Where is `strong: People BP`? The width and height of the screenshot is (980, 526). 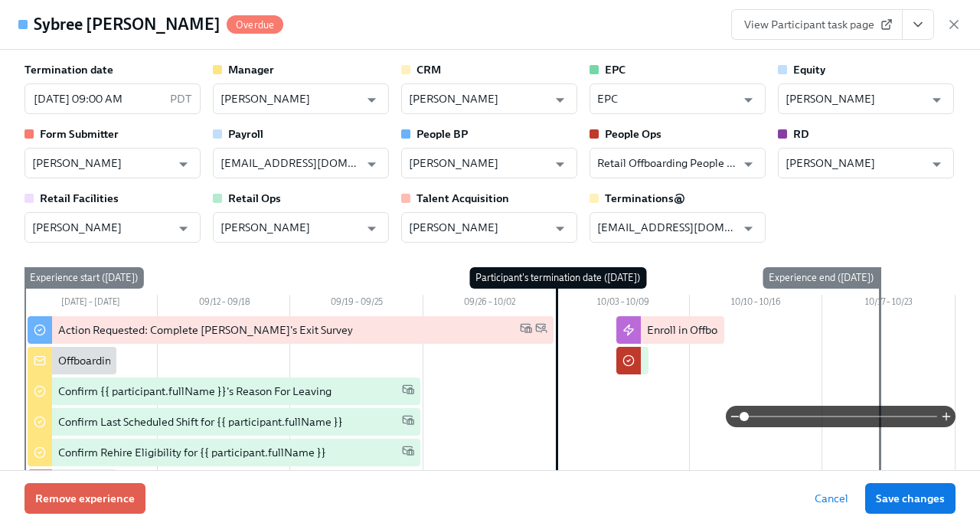
strong: People BP is located at coordinates (442, 134).